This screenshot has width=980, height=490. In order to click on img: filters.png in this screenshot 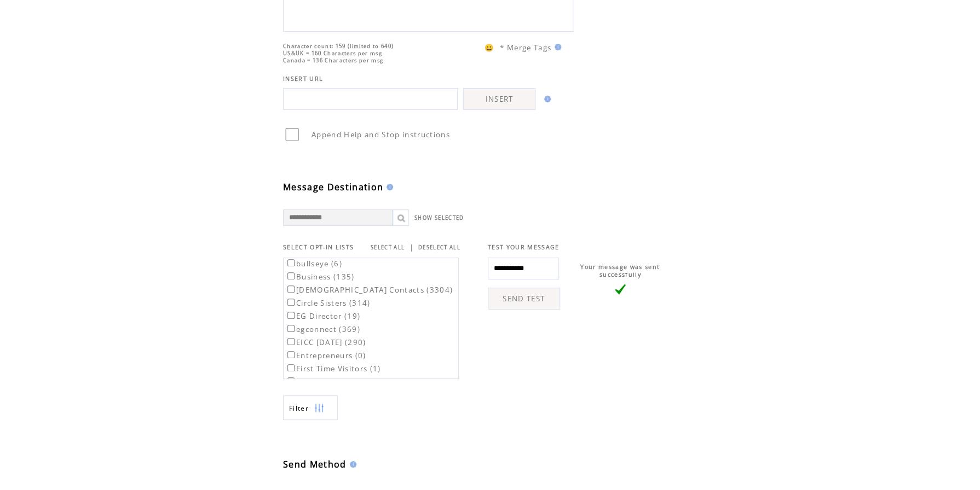, I will do `click(319, 408)`.